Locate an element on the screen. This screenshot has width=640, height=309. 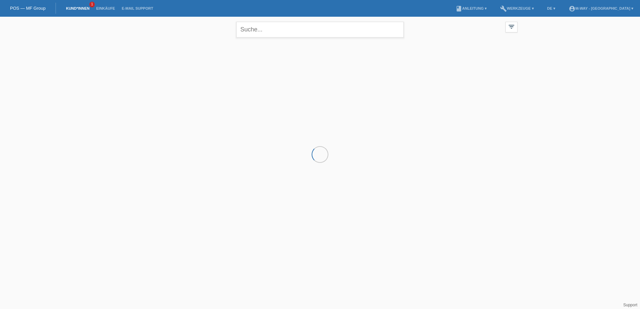
i: book is located at coordinates (459, 9).